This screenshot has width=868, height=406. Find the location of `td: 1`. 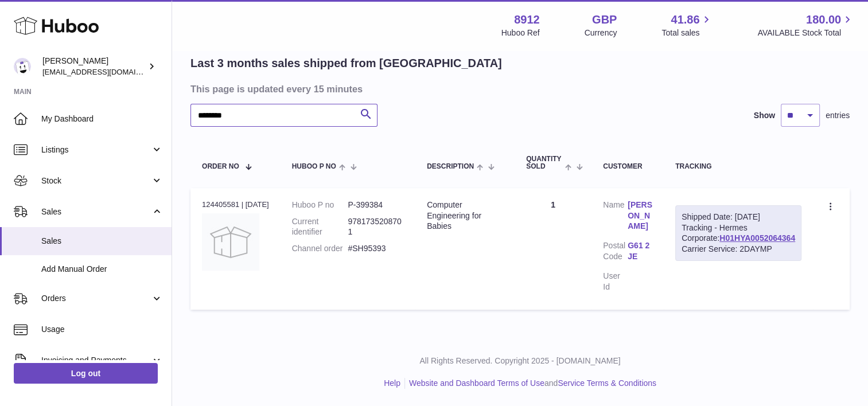

td: 1 is located at coordinates (553, 249).